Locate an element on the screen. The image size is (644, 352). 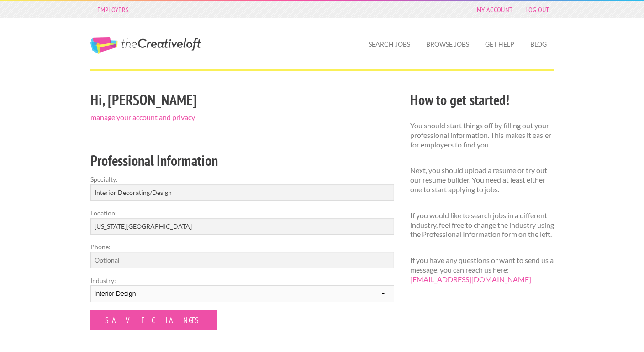
p: Next, you should upload a resume or try out our resume builder. You need at least either one to s... is located at coordinates (482, 180).